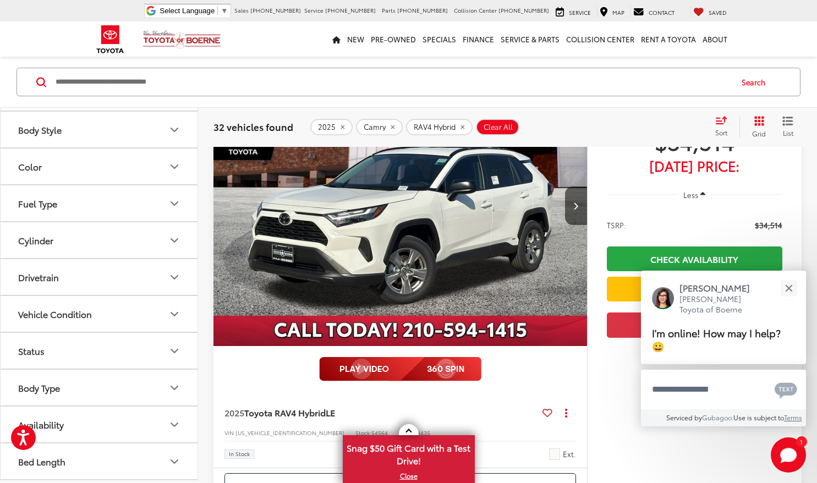  Describe the element at coordinates (573, 12) in the screenshot. I see `a: Service` at that location.